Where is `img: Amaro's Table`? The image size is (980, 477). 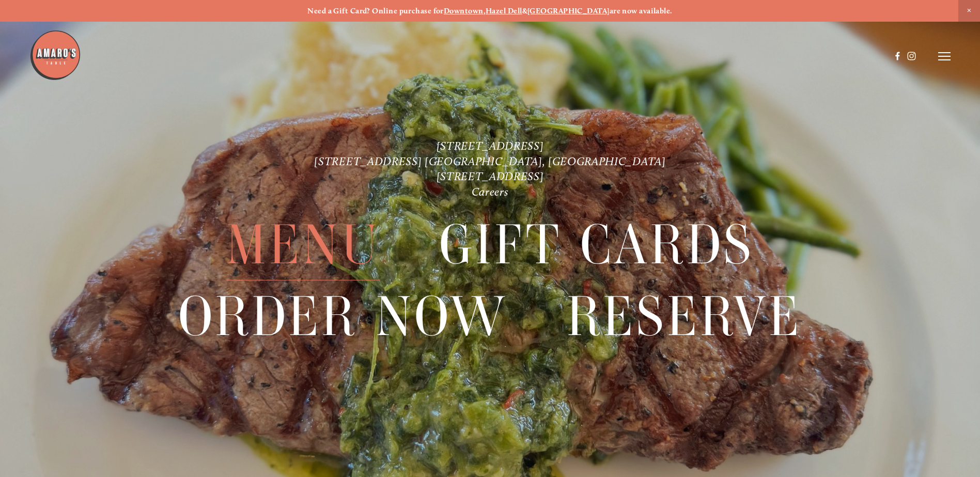
img: Amaro's Table is located at coordinates (55, 55).